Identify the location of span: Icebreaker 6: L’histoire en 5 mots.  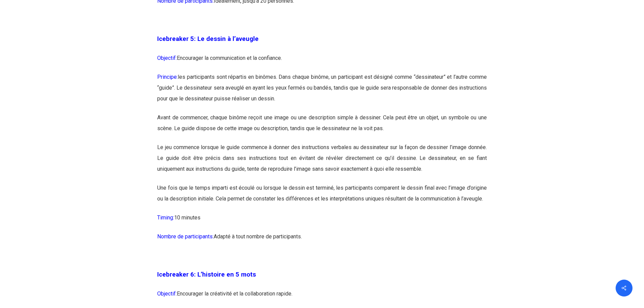
(207, 274).